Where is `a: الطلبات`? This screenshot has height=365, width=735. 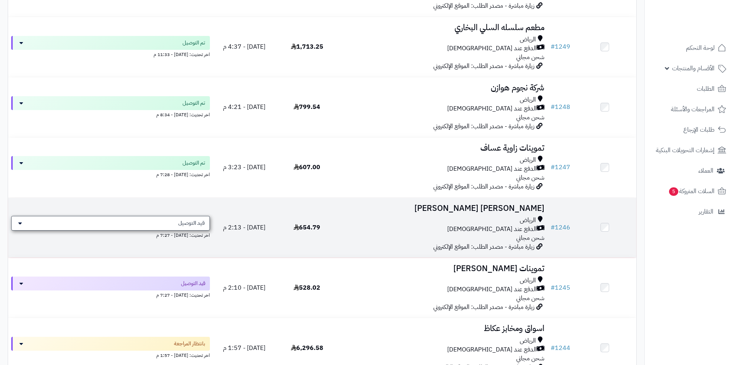
a: الطلبات is located at coordinates (690, 89).